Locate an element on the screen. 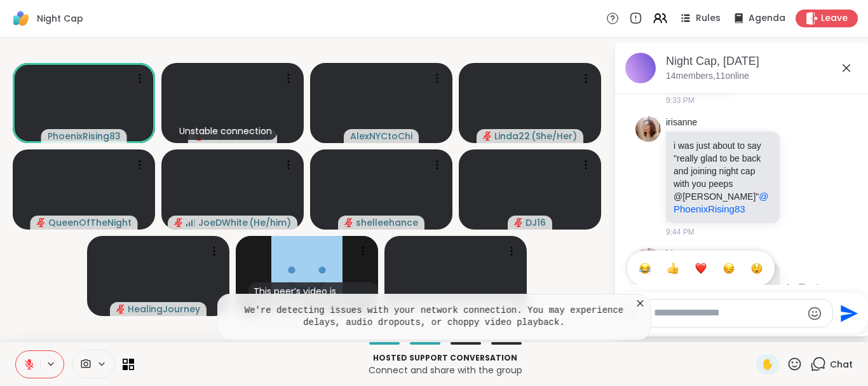  span: HealingJourney is located at coordinates (164, 309).